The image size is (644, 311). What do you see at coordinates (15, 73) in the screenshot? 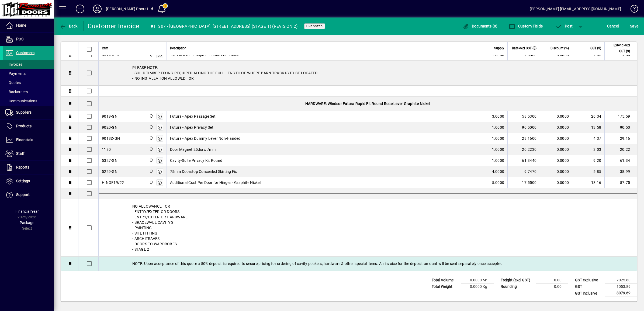
I see `span: Payments` at bounding box center [15, 73].